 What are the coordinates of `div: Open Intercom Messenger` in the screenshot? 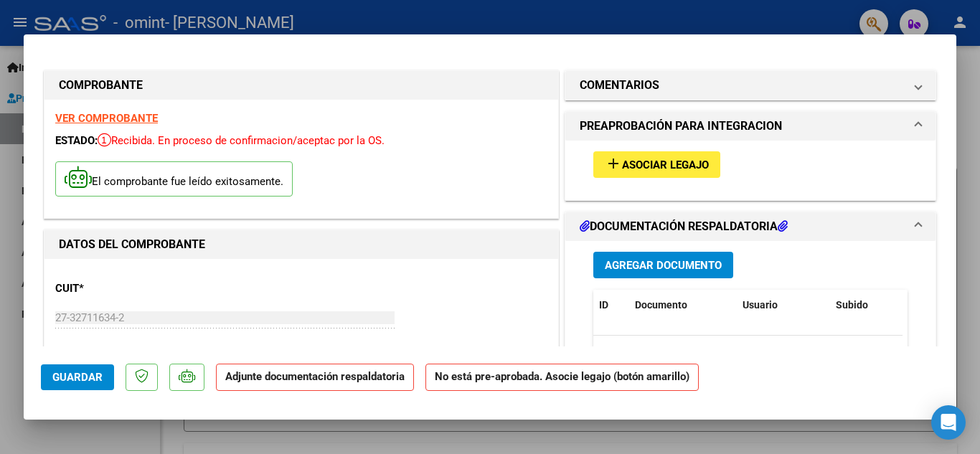 It's located at (949, 422).